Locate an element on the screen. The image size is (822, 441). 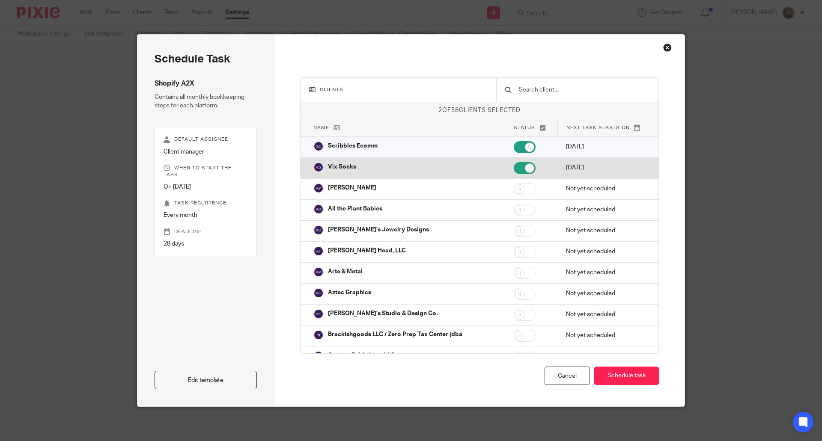
p: Scribbles Ecomm is located at coordinates (353, 146).